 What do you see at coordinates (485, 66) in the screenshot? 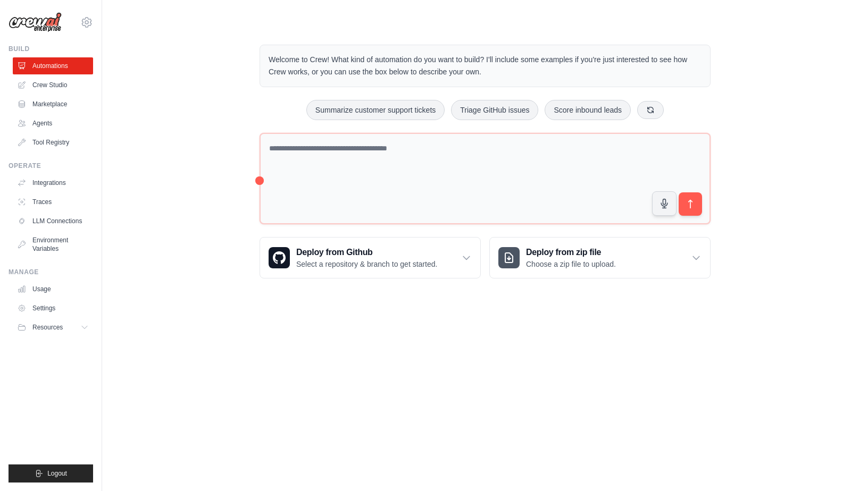
I see `p: Welcome to Crew! What kind of automation do you want to build? I'll include some examples if you'...` at bounding box center [485, 66].